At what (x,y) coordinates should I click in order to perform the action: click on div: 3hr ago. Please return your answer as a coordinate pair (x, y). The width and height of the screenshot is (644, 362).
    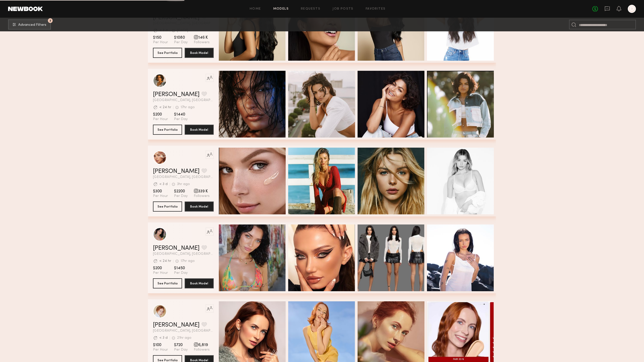
    Looking at the image, I should click on (183, 184).